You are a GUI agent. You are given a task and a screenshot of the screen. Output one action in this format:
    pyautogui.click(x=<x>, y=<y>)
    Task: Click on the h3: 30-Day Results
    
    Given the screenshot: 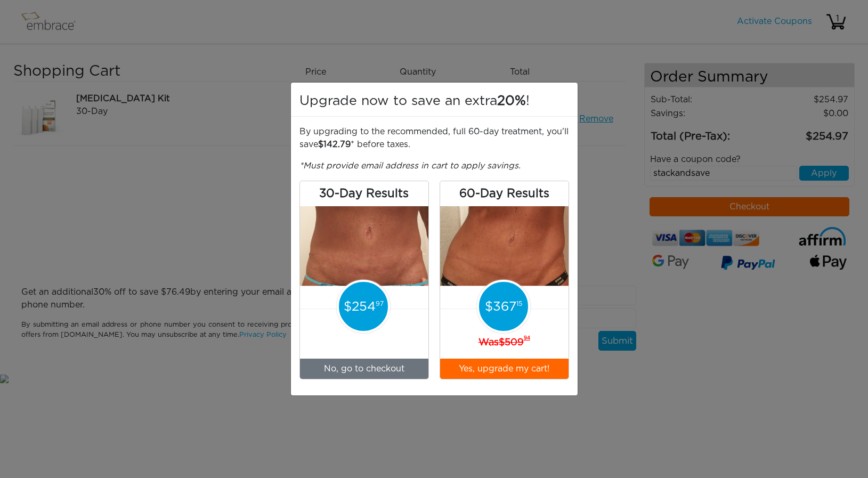 What is the action you would take?
    pyautogui.click(x=363, y=194)
    